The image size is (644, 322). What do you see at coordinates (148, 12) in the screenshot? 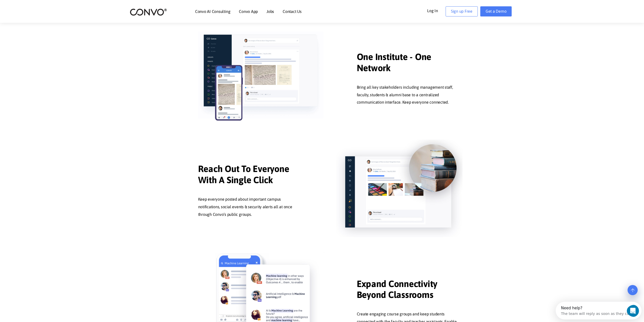
I see `img: logo_2.png` at bounding box center [148, 12].